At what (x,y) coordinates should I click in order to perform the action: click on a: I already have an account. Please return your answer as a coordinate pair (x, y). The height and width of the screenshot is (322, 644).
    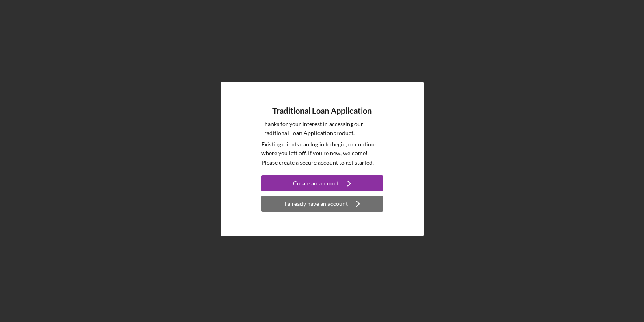
    Looking at the image, I should click on (322, 204).